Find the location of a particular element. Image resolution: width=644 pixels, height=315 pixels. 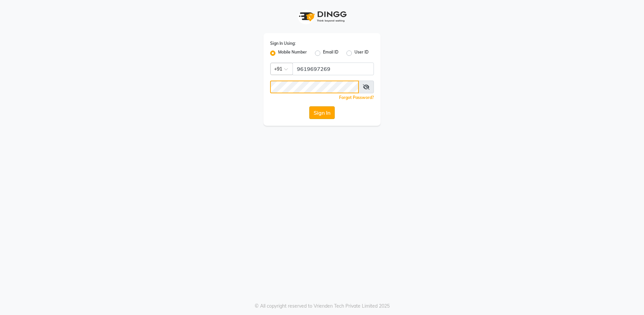

label: Email ID is located at coordinates (331, 53).